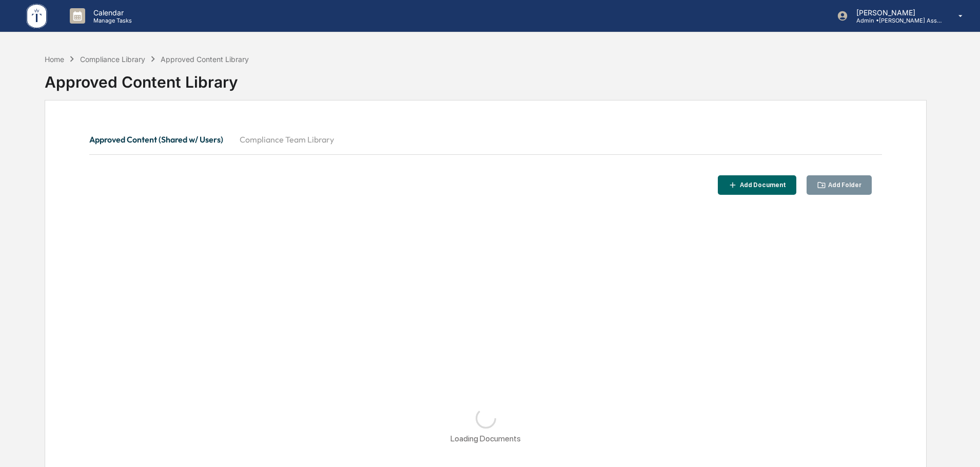 This screenshot has height=467, width=980. What do you see at coordinates (112, 59) in the screenshot?
I see `div: Compliance Library` at bounding box center [112, 59].